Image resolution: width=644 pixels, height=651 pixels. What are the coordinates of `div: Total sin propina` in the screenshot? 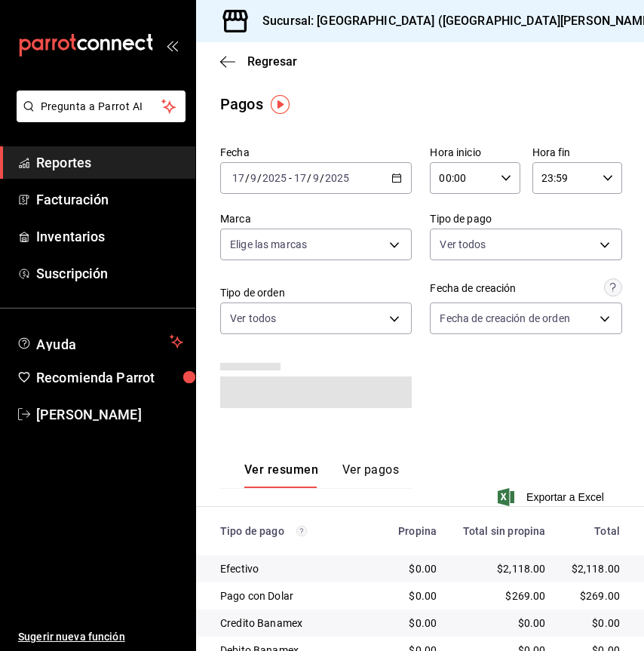 It's located at (503, 531).